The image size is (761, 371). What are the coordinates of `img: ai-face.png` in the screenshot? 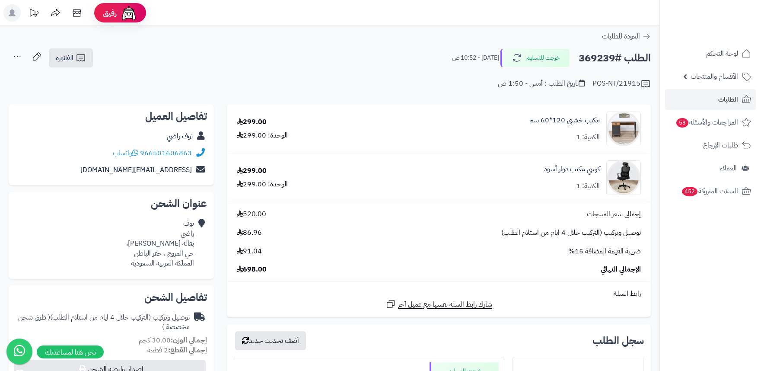 It's located at (129, 13).